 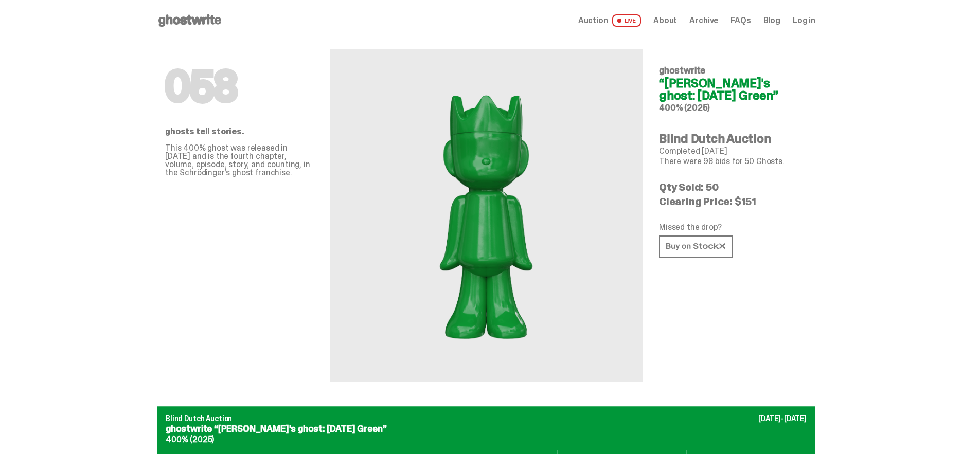 I want to click on a: FAQs, so click(x=740, y=21).